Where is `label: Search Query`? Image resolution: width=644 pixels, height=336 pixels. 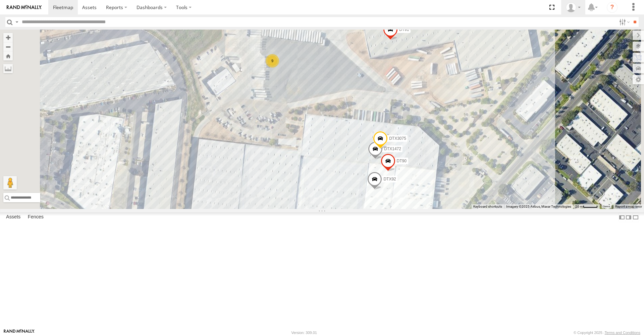 label: Search Query is located at coordinates (17, 22).